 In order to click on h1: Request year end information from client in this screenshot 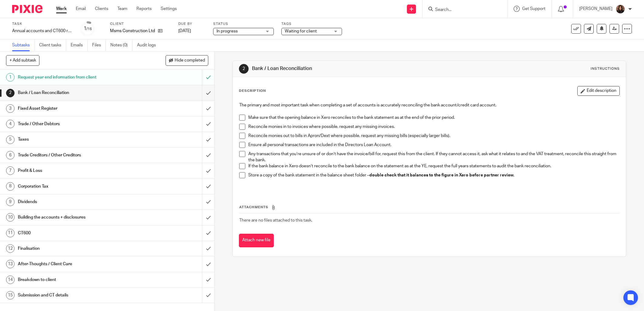, I will do `click(77, 77)`.